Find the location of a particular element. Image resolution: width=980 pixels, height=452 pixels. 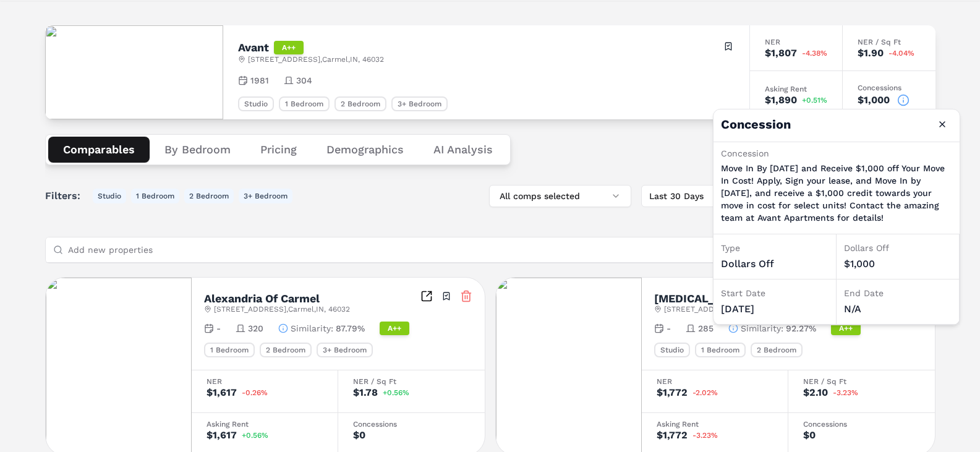

button: 3+ Bedroom is located at coordinates (265, 196).